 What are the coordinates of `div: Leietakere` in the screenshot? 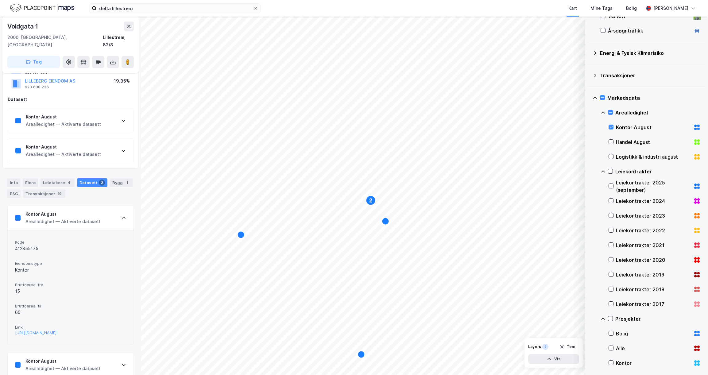 It's located at (57, 183).